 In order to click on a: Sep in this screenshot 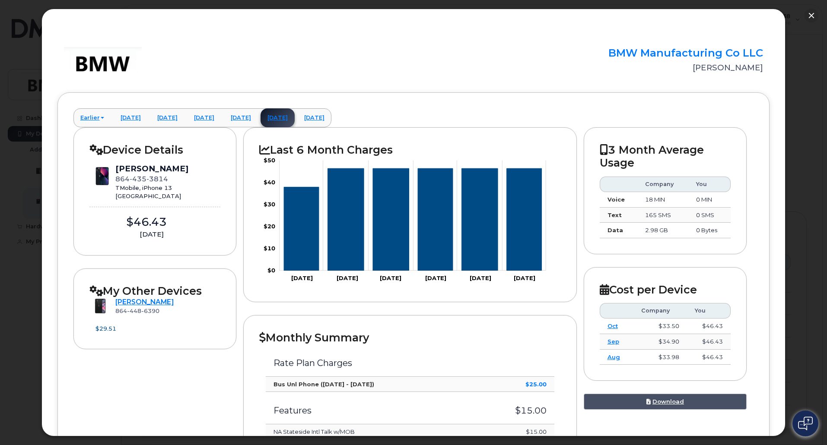, I will do `click(613, 342)`.